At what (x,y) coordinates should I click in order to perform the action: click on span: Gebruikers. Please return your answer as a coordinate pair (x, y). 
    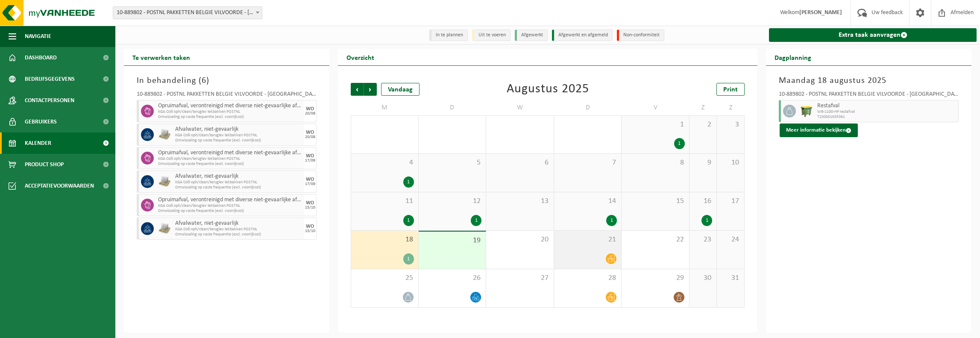
    Looking at the image, I should click on (41, 121).